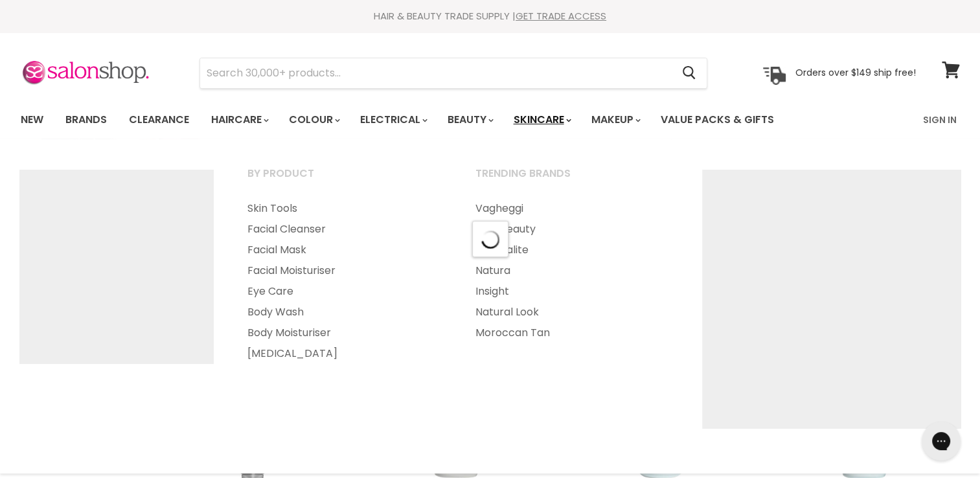  Describe the element at coordinates (344, 250) in the screenshot. I see `a: Facial Mask` at that location.